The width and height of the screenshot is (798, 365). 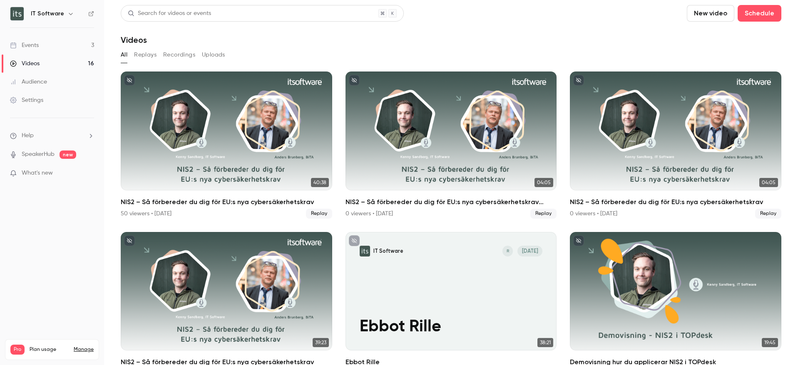 What do you see at coordinates (49, 350) in the screenshot?
I see `span: Plan usage` at bounding box center [49, 350].